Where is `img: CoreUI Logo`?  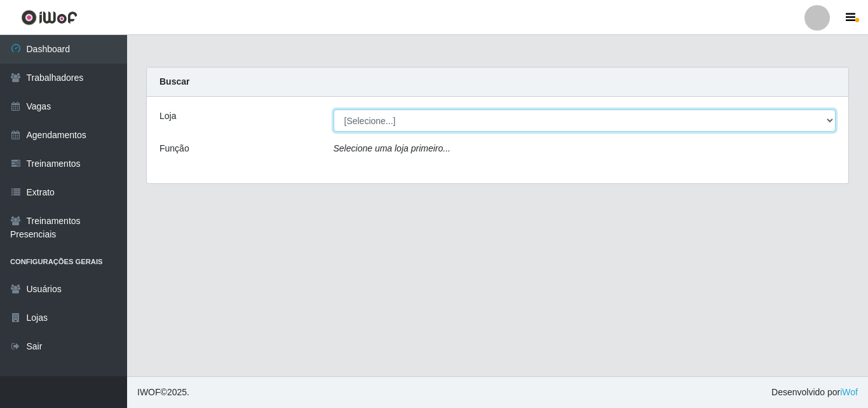 img: CoreUI Logo is located at coordinates (49, 17).